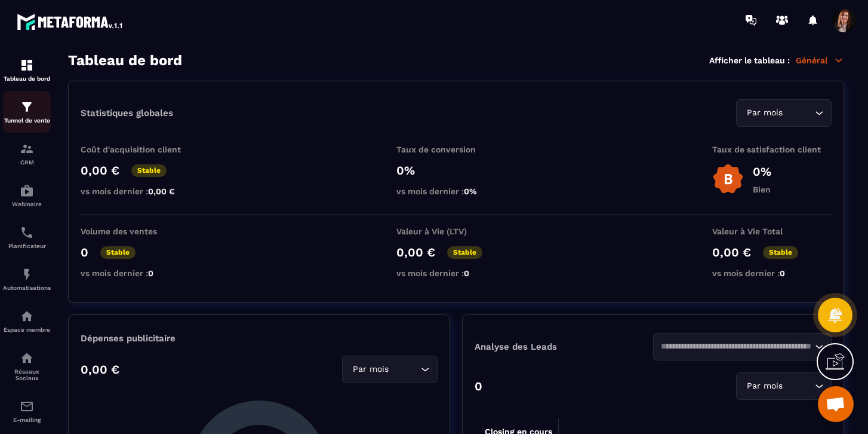  What do you see at coordinates (762, 190) in the screenshot?
I see `p: Bien` at bounding box center [762, 190].